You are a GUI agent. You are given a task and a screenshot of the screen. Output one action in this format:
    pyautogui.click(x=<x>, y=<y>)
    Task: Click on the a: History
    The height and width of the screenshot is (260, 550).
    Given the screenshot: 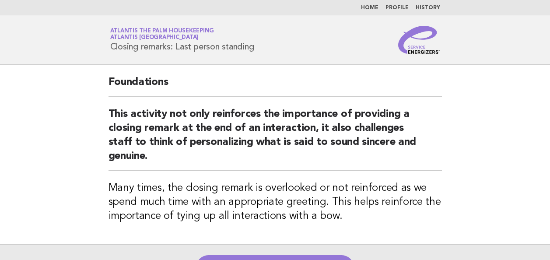 What is the action you would take?
    pyautogui.click(x=428, y=8)
    